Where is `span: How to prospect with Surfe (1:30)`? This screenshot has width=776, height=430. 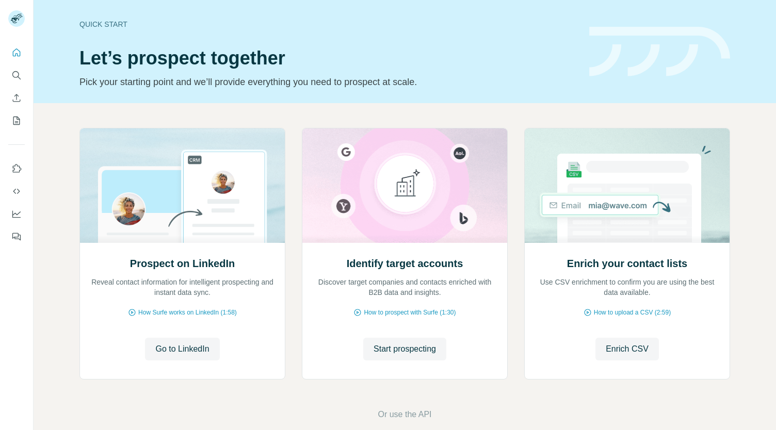
span: How to prospect with Surfe (1:30) is located at coordinates (410, 313).